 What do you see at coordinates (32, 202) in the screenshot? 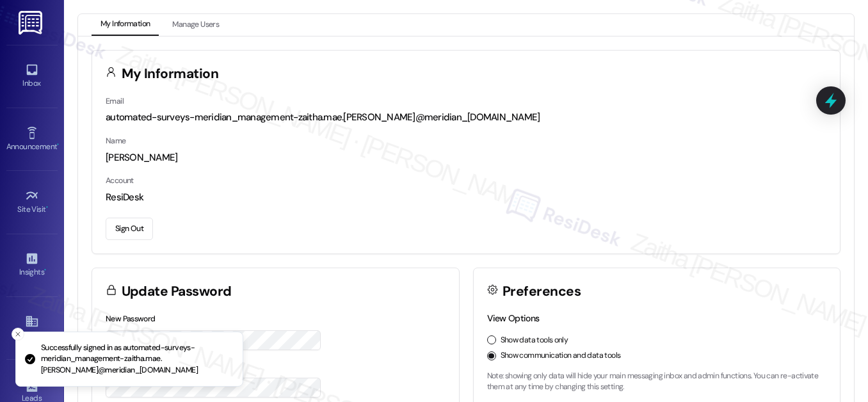
I see `a: Site Visit •` at bounding box center [32, 202].